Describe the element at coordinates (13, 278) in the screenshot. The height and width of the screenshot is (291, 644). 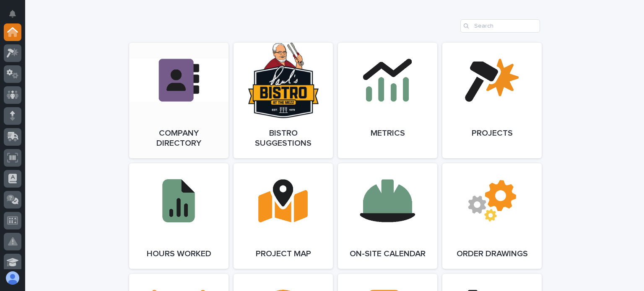
I see `button: users-avatar` at that location.